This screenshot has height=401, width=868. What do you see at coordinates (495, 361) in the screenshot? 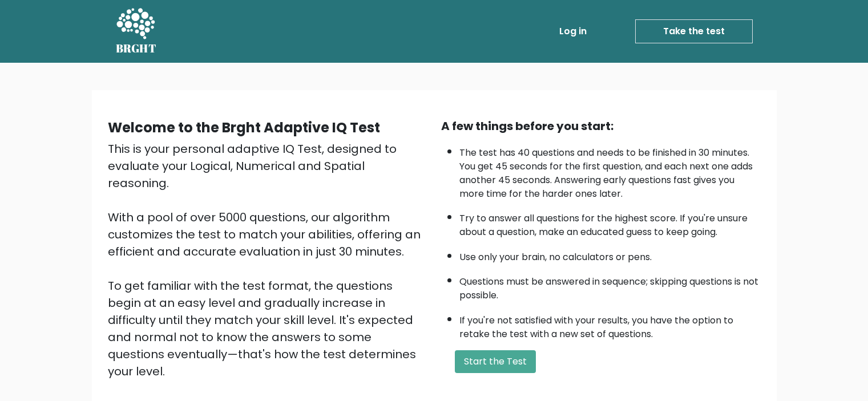
I see `button: Start the Test` at bounding box center [495, 361].